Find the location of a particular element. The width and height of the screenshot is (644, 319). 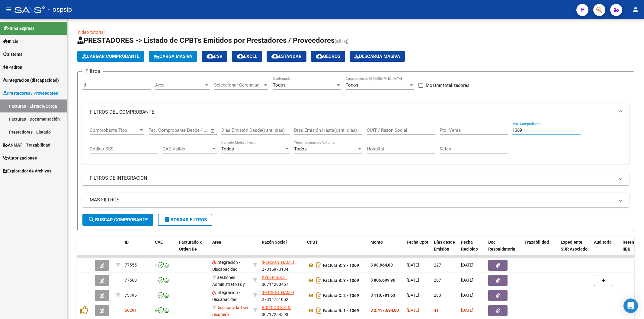

span: Cargar Comprobante is located at coordinates (111, 57).